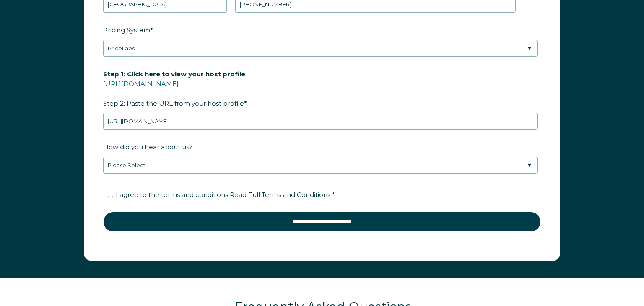 The height and width of the screenshot is (306, 644). I want to click on input: I agree to the terms and conditions Read Full Terms and Conditions *, so click(110, 194).